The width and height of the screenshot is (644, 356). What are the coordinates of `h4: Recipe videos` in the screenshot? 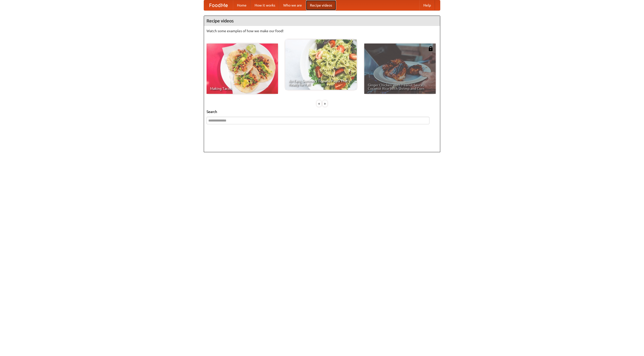 It's located at (322, 21).